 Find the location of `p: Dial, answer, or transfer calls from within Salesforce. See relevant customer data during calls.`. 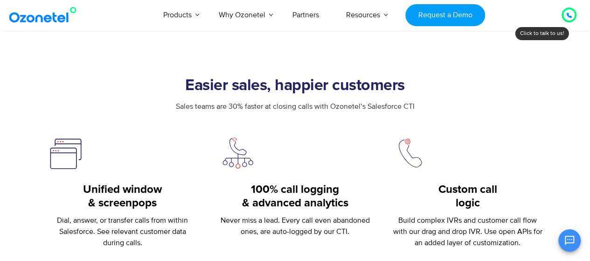

p: Dial, answer, or transfer calls from within Salesforce. See relevant customer data during calls. is located at coordinates (123, 231).